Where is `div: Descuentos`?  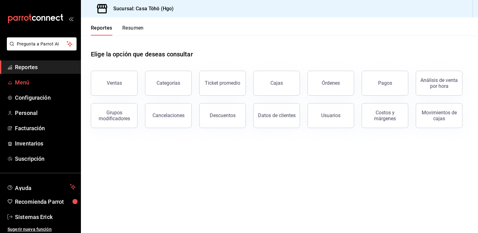 div: Descuentos is located at coordinates (223, 115).